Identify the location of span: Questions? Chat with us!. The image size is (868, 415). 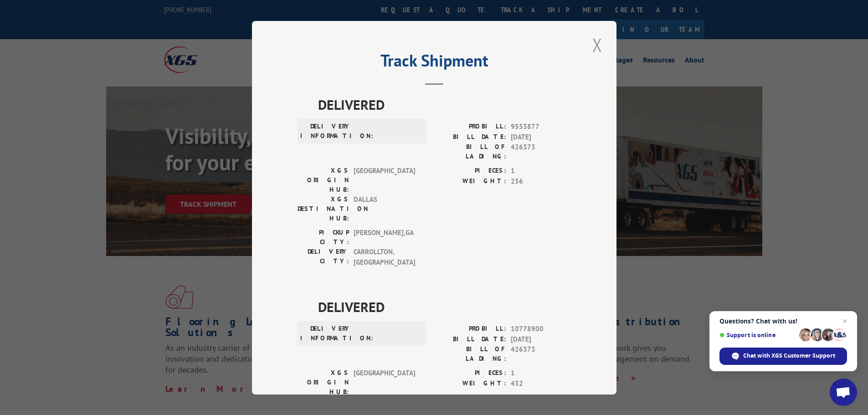
(783, 321).